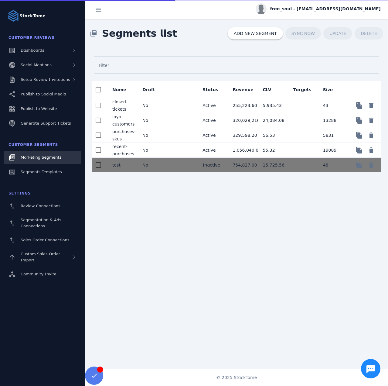 This screenshot has height=386, width=388. Describe the element at coordinates (122, 135) in the screenshot. I see `mat-cell: purchases-skus` at that location.